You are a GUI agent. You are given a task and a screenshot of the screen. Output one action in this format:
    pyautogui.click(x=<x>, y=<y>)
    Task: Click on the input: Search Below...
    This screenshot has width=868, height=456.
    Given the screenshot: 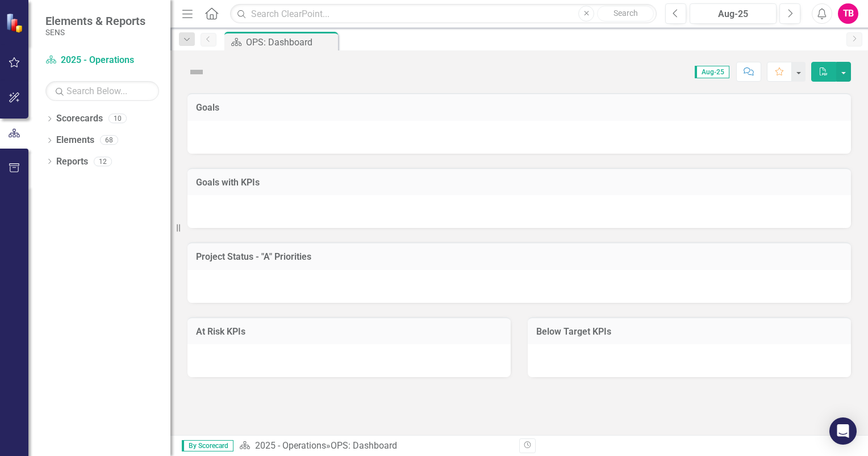 What is the action you would take?
    pyautogui.click(x=102, y=91)
    